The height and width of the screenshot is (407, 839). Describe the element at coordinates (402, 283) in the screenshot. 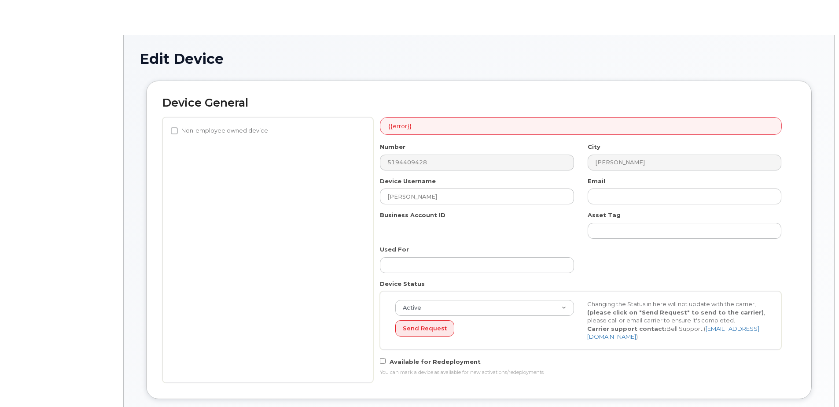

I see `label: Device Status` at that location.